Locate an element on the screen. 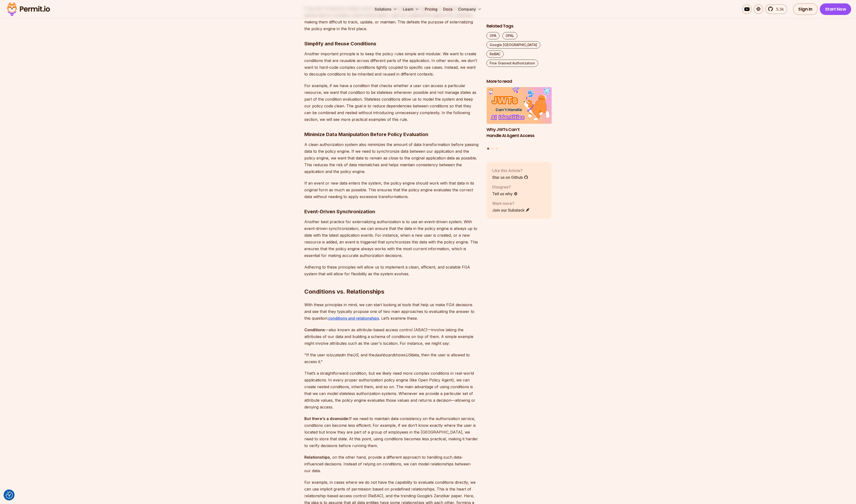 This screenshot has width=856, height=504. img: Revisit consent button is located at coordinates (9, 495).